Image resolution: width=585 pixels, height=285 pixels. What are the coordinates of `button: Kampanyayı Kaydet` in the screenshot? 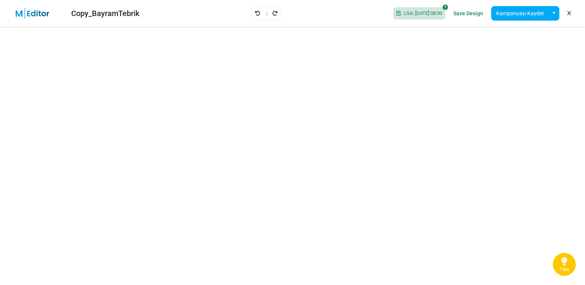 It's located at (520, 13).